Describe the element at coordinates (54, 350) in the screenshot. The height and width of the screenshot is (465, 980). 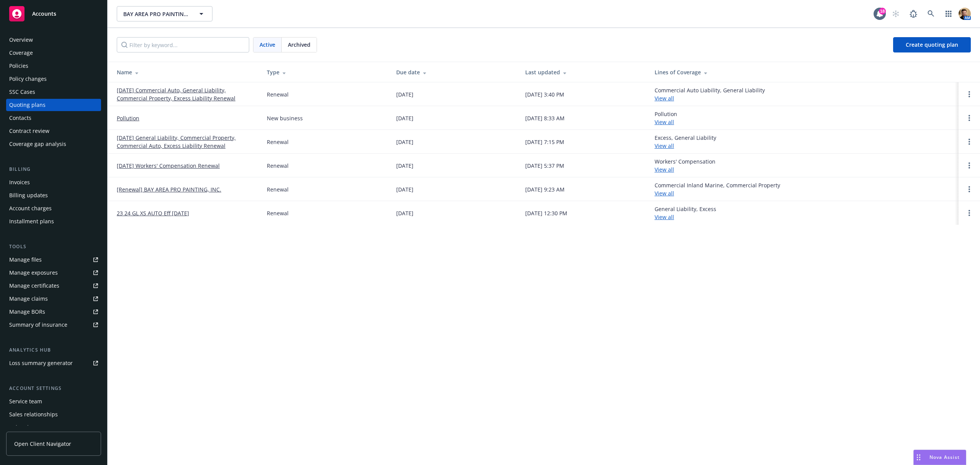
I see `div: Analytics hub` at that location.